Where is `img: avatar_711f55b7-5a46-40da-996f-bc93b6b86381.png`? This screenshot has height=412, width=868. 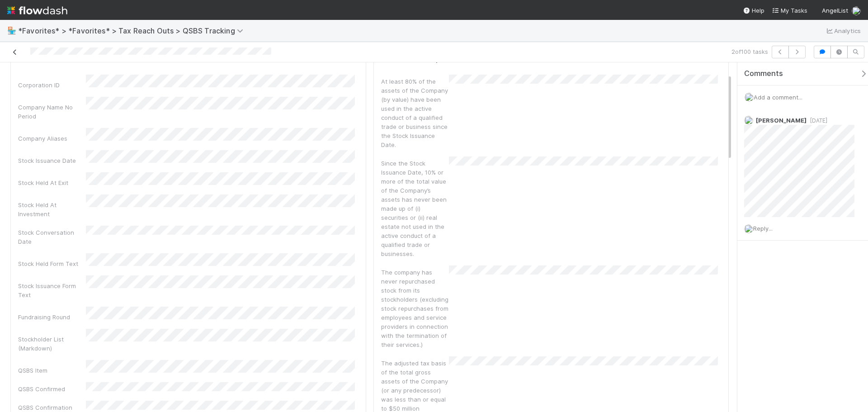
img: avatar_711f55b7-5a46-40da-996f-bc93b6b86381.png is located at coordinates (748, 120).